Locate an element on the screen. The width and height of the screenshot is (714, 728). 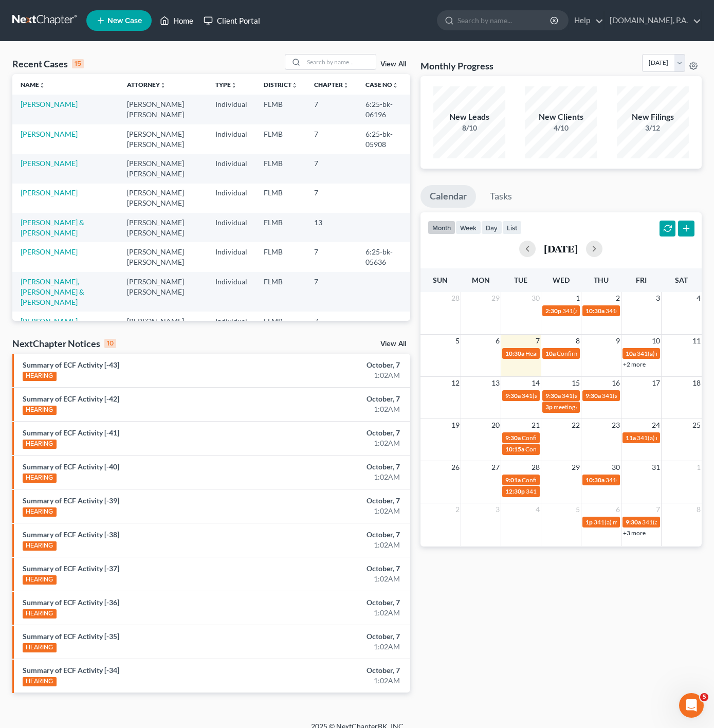
span: Confirmation hearing is located at coordinates (585, 353).